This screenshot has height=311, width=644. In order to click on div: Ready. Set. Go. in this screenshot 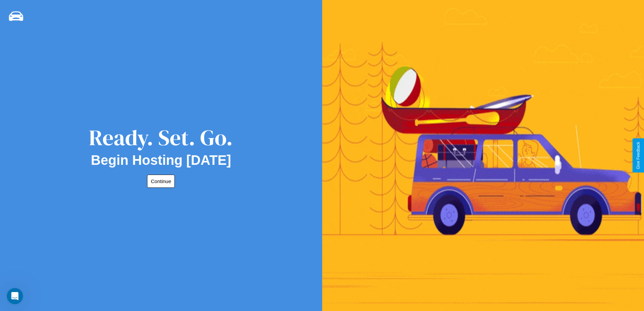, I will do `click(161, 137)`.